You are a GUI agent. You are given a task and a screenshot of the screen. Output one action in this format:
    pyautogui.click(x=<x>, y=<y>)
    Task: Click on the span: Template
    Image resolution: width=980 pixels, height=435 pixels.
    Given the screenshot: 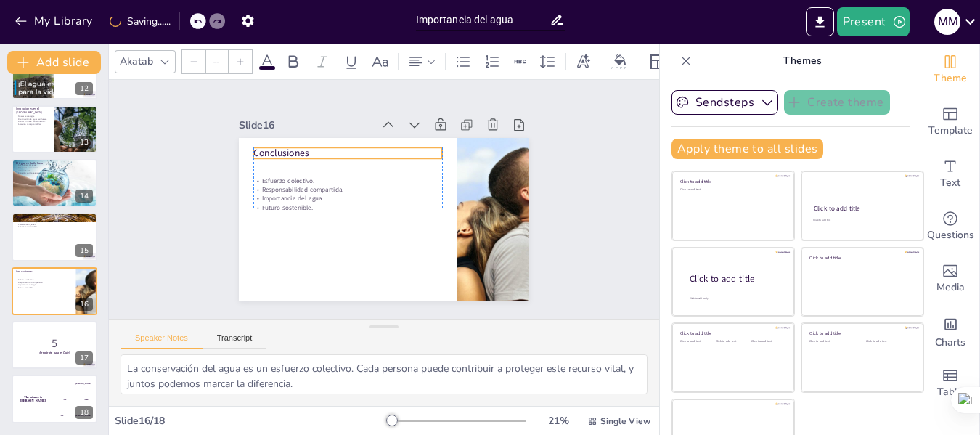 What is the action you would take?
    pyautogui.click(x=950, y=131)
    